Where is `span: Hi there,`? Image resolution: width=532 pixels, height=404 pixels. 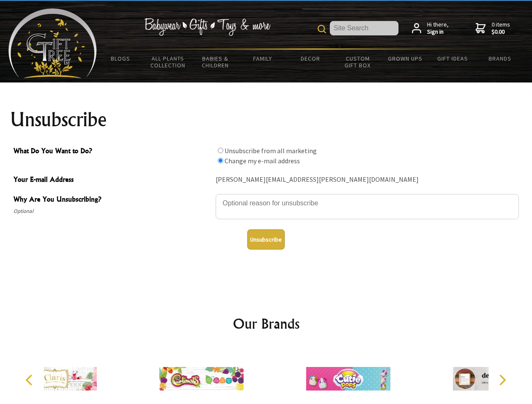
span: Hi there, is located at coordinates (438, 28).